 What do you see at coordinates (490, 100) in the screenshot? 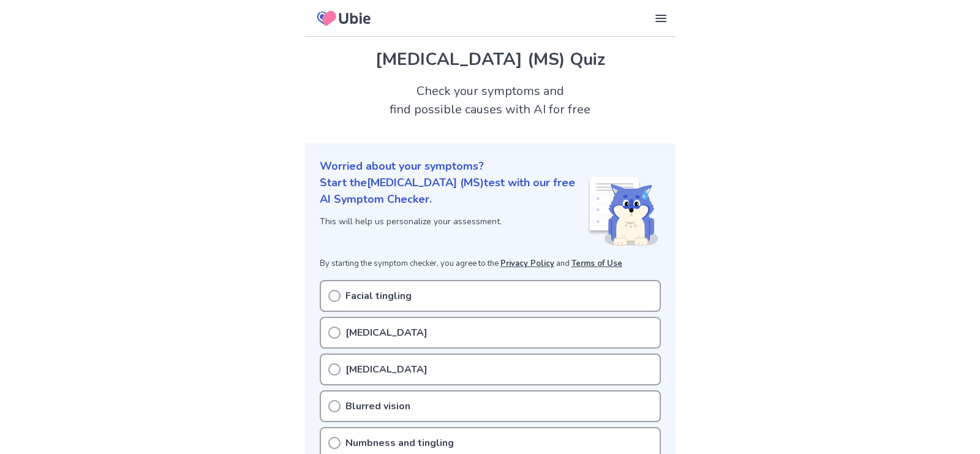
I see `h2: Check your symptoms and find possible causes with AI for free` at bounding box center [490, 100].